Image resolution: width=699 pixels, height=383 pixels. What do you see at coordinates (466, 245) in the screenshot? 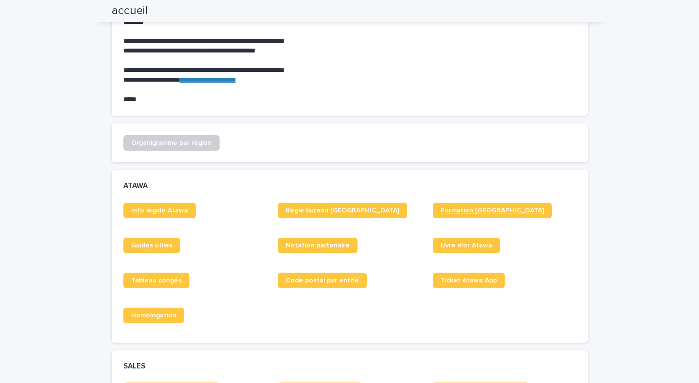
I see `a: Livre d'or Atawa` at bounding box center [466, 245].